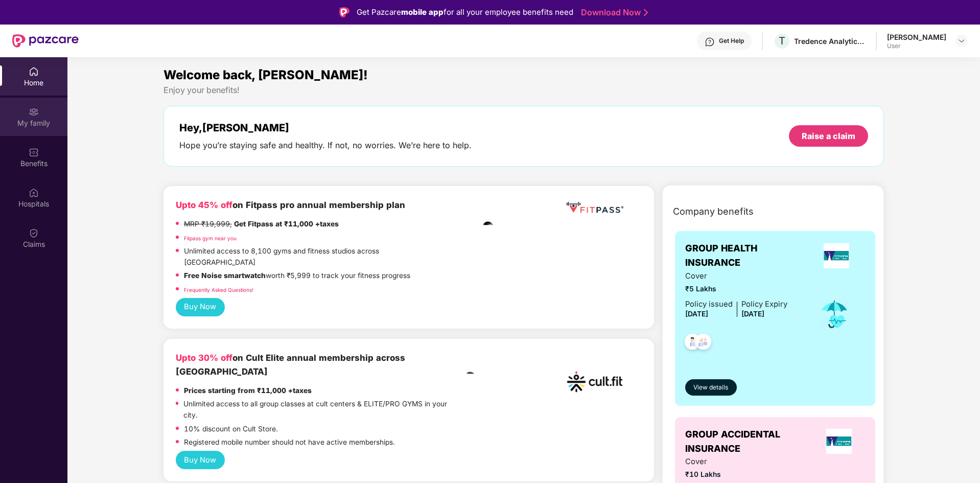 The height and width of the screenshot is (483, 980). What do you see at coordinates (286, 224) in the screenshot?
I see `strong: Get Fitpass at ₹11,000 +taxes` at bounding box center [286, 224].